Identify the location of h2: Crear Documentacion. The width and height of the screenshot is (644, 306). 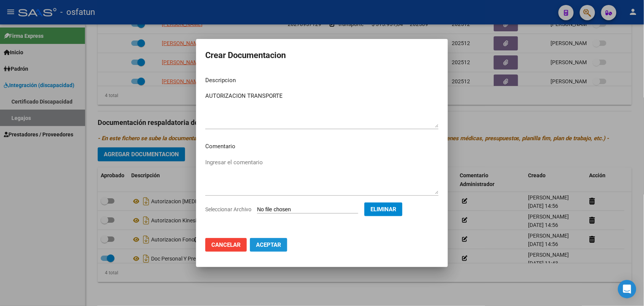
(322, 55).